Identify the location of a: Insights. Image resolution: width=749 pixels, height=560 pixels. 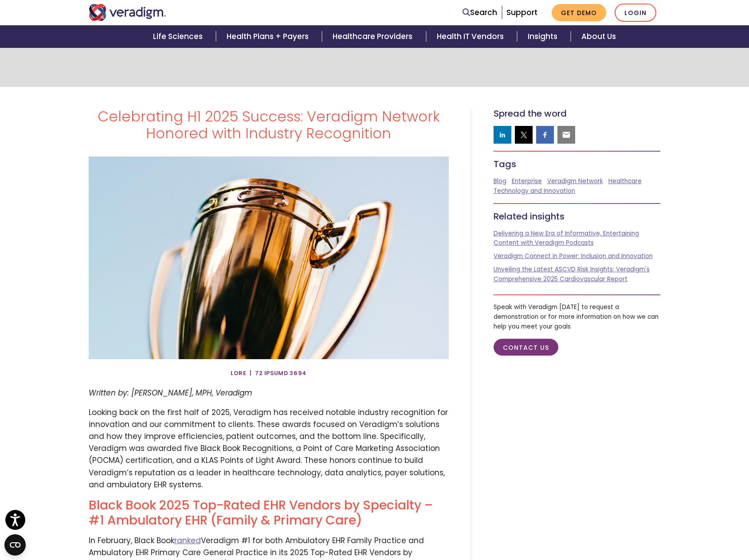
(544, 36).